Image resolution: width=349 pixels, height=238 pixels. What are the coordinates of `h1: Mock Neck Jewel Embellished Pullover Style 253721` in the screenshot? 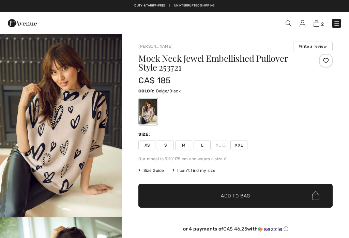 It's located at (219, 63).